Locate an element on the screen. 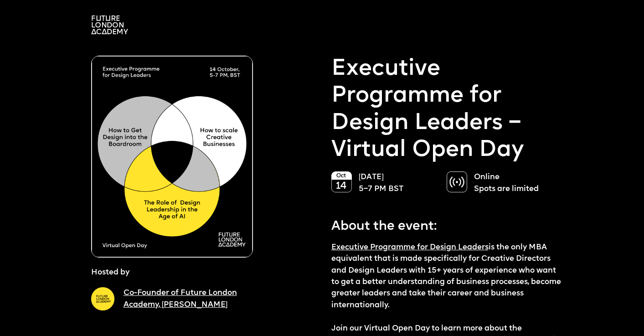  p: About the event: is located at coordinates (447, 224).